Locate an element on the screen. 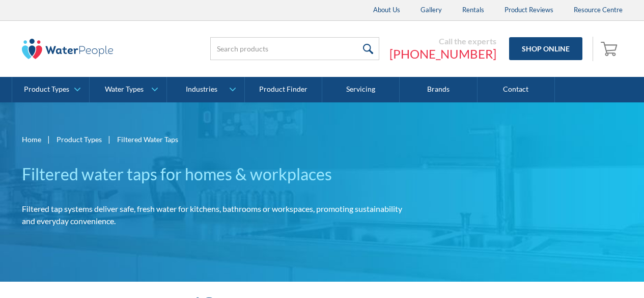  a: Home is located at coordinates (31, 139).